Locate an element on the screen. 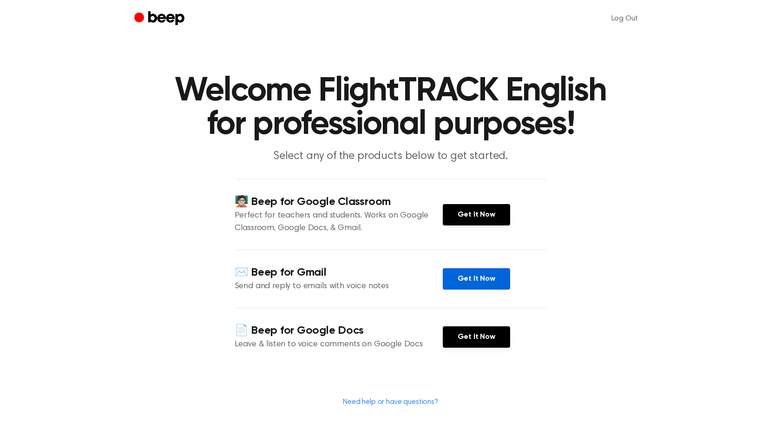 This screenshot has height=423, width=781. p: Send and reply to emails with voice notes is located at coordinates (339, 286).